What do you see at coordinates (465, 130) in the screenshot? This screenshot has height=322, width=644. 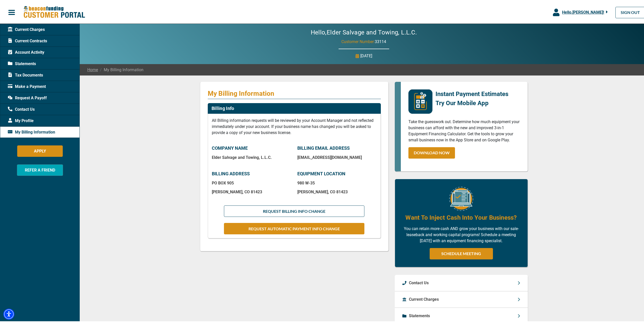 I see `p: Take the guesswork out. Determine how much equipment your business can afford with the new and im...` at bounding box center [465, 130].